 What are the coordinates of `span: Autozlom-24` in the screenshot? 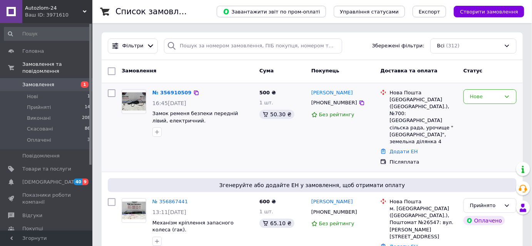 It's located at (54, 8).